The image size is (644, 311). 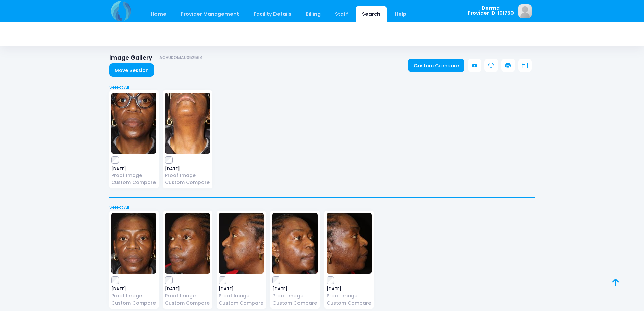 What do you see at coordinates (272, 14) in the screenshot?
I see `a: Facility Details` at bounding box center [272, 14].